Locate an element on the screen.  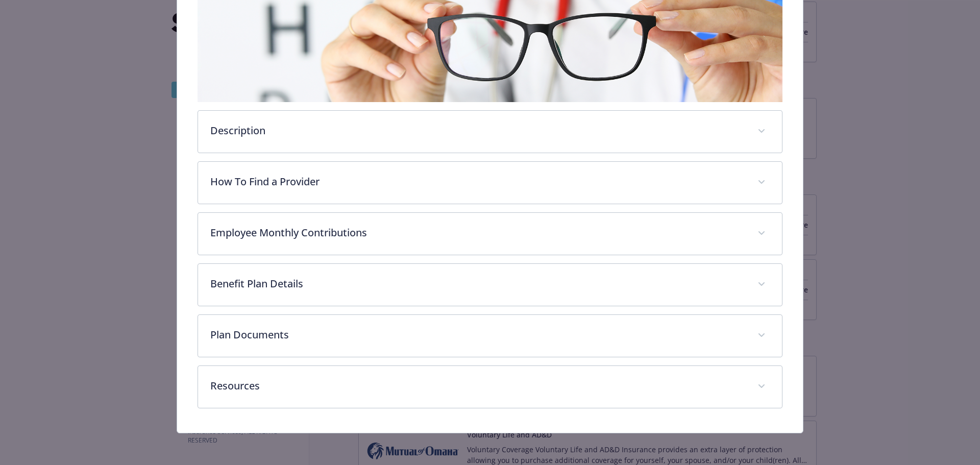
div: Plan Documents is located at coordinates (490, 336).